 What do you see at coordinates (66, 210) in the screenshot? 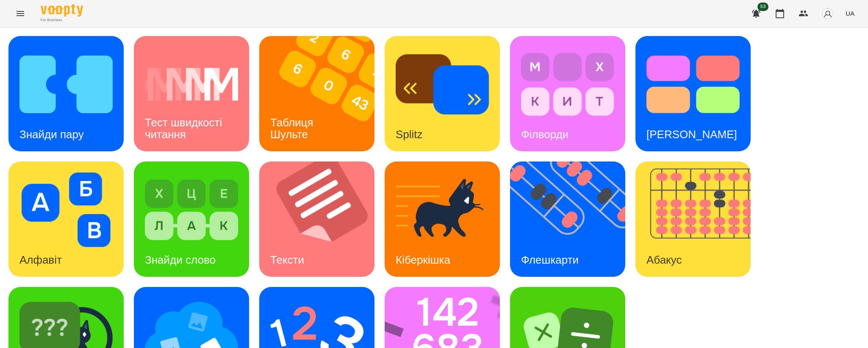
I see `img: Алфавіт` at bounding box center [66, 210].